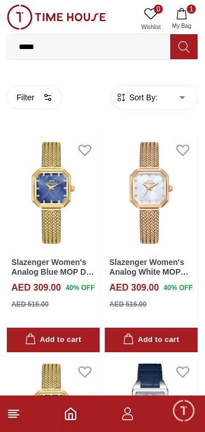 This screenshot has height=432, width=205. Describe the element at coordinates (191, 9) in the screenshot. I see `span: 1` at that location.